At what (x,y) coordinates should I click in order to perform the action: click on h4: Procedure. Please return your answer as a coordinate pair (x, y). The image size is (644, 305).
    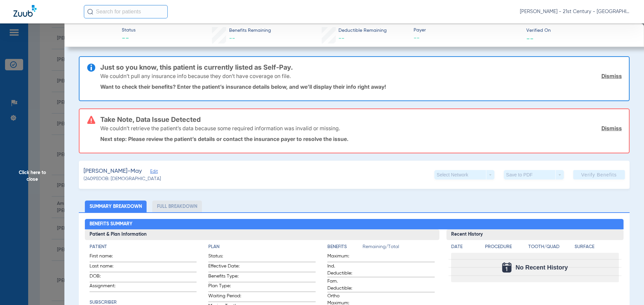
    Looking at the image, I should click on (505, 247).